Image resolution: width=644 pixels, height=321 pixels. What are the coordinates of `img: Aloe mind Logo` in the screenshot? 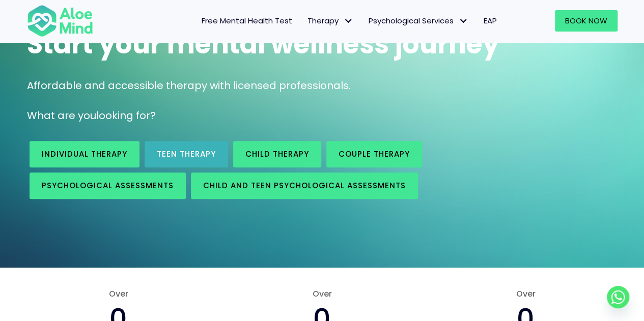 It's located at (60, 21).